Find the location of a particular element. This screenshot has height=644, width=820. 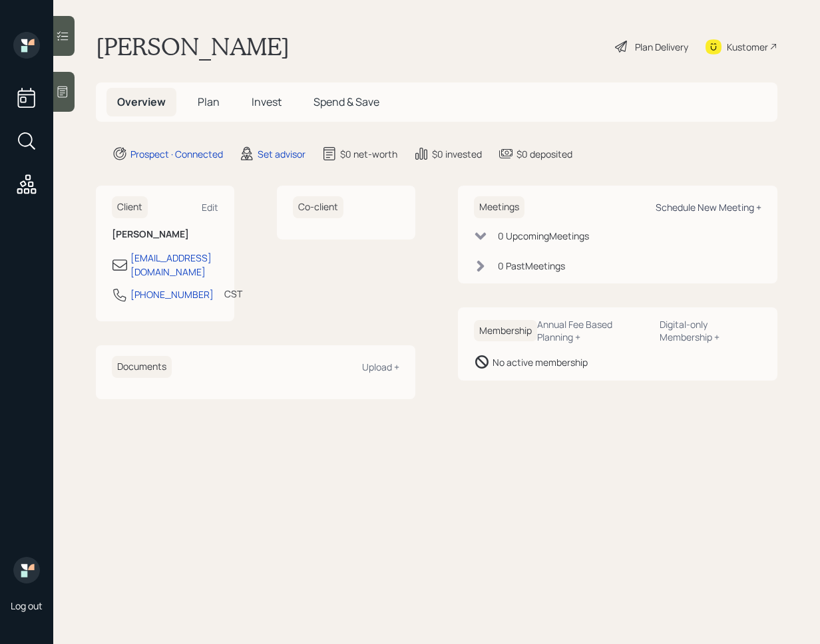

h6: Co-client is located at coordinates (318, 207).